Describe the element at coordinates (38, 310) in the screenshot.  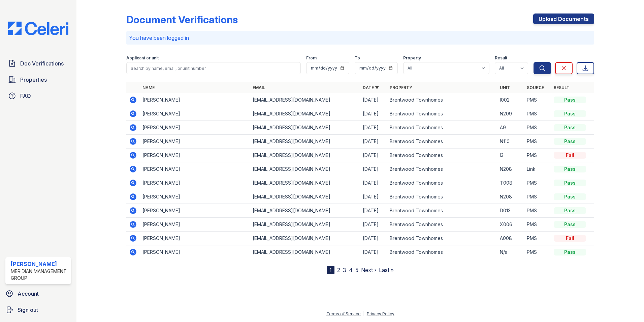
I see `a: Sign out` at that location.